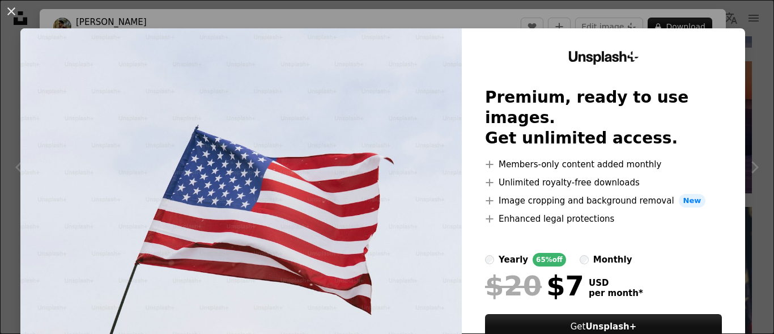 The width and height of the screenshot is (774, 334). I want to click on span: per month *, so click(616, 293).